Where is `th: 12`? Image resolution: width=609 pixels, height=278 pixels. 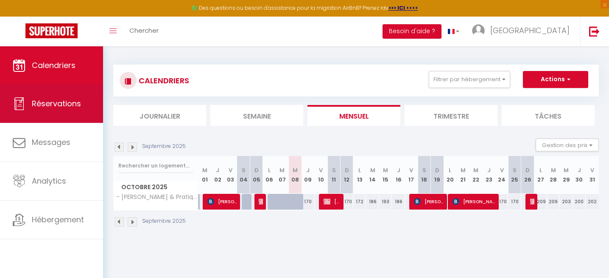 th: 12 is located at coordinates (347, 174).